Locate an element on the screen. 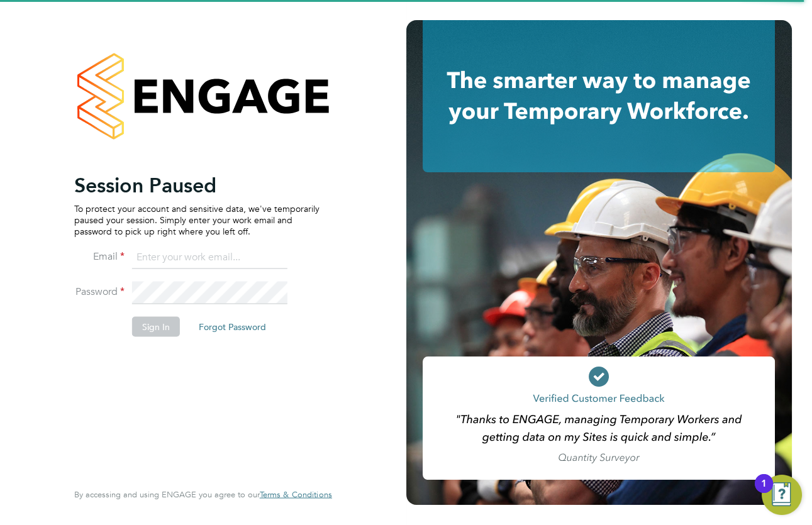 Image resolution: width=812 pixels, height=525 pixels. span: Terms & Conditions is located at coordinates (295, 494).